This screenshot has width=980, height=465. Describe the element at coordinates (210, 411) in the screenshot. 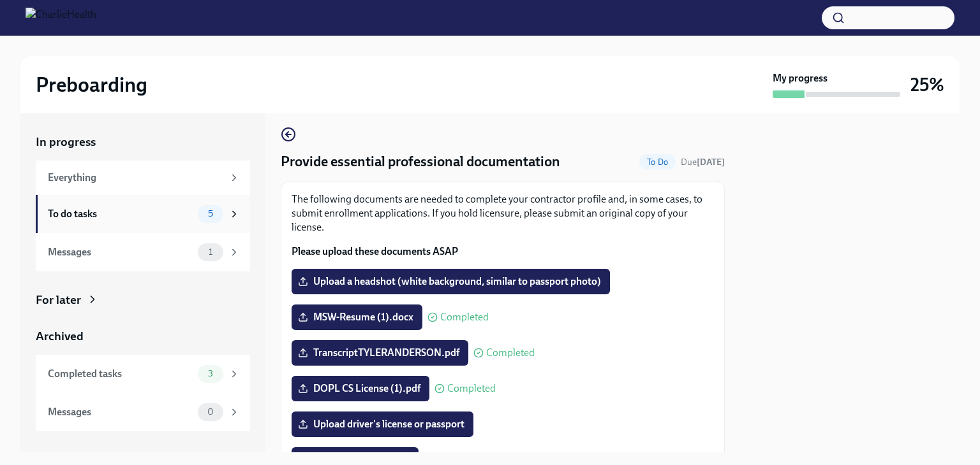

I see `span: 0` at that location.